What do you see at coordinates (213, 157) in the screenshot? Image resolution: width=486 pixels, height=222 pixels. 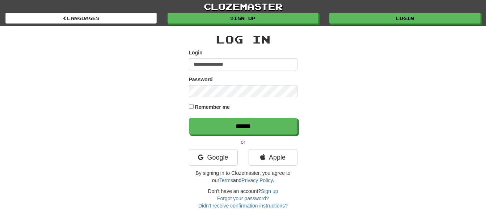 I see `a: Google` at bounding box center [213, 157].